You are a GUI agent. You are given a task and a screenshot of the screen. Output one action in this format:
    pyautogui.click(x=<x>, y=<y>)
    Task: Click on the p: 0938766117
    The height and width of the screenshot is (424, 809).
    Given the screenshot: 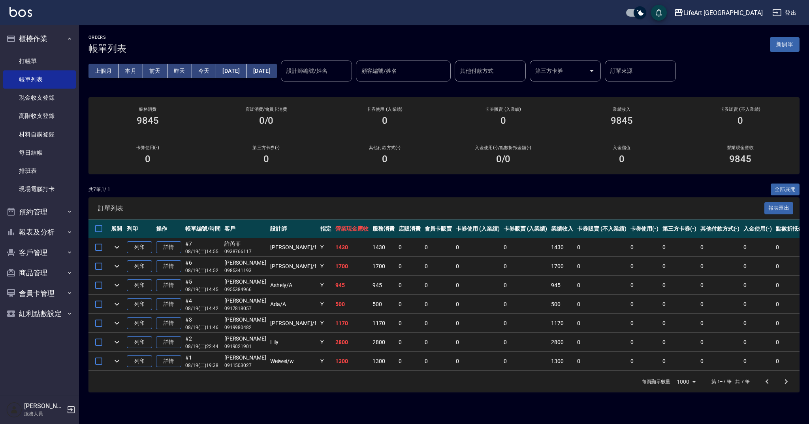 What is the action you would take?
    pyautogui.click(x=245, y=251)
    